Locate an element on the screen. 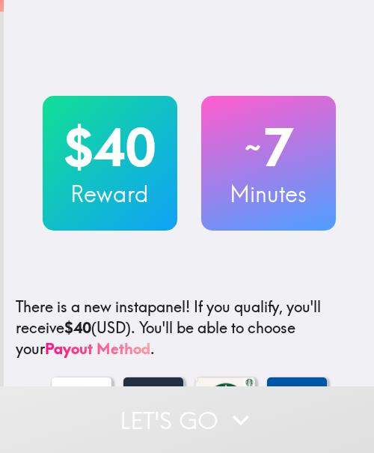  h3: Reward is located at coordinates (110, 194).